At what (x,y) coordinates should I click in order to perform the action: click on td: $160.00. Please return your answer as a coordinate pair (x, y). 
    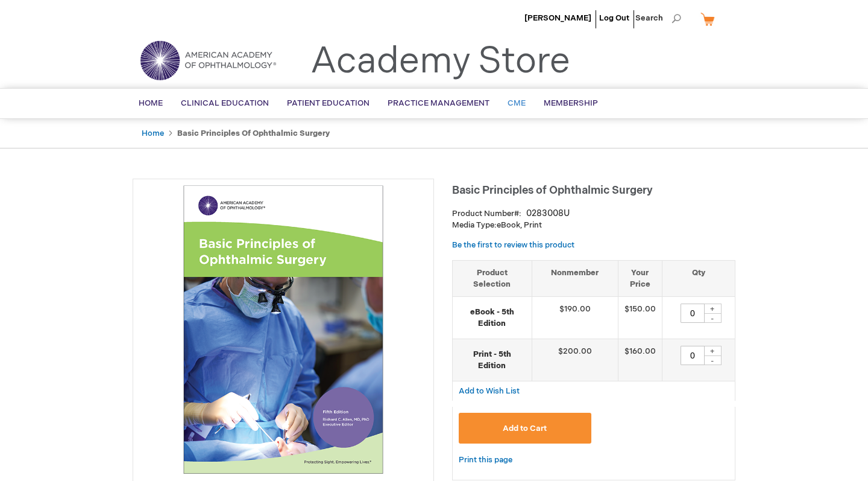
    Looking at the image, I should click on (639, 360).